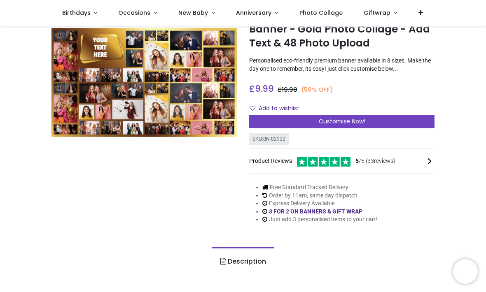 This screenshot has height=292, width=486. I want to click on button: Add to wishlistAdd to wishlist, so click(278, 109).